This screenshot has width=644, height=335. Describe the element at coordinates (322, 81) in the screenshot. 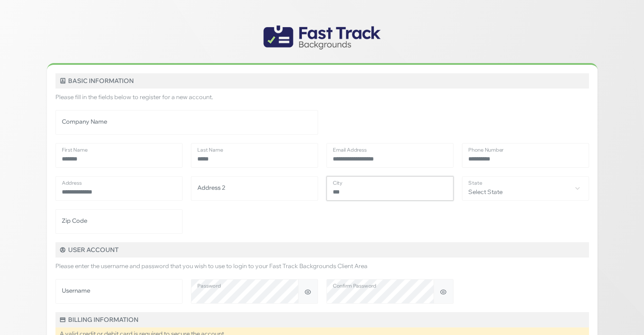

I see `h5: Basic Information` at that location.